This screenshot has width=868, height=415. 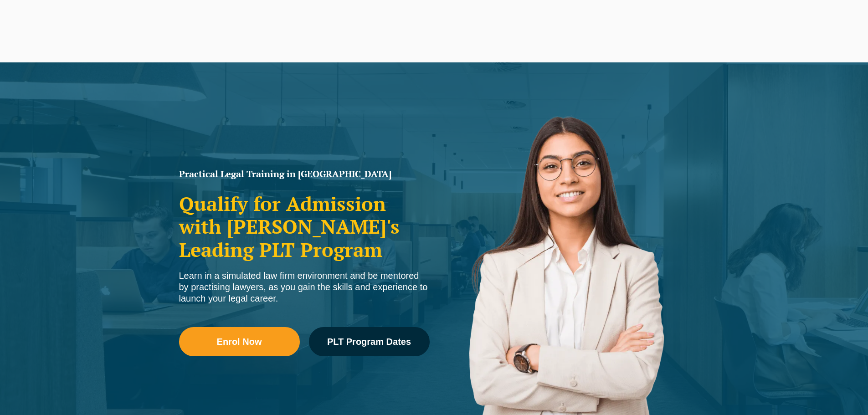 I want to click on span: Enrol Now, so click(x=239, y=341).